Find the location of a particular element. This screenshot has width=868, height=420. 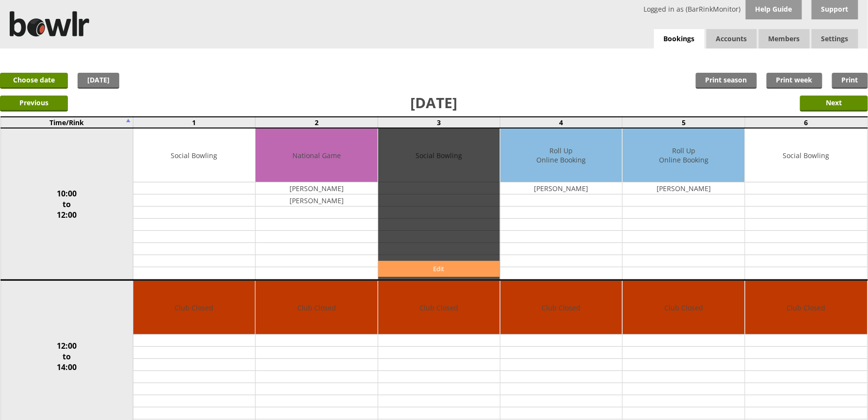

td: 3 is located at coordinates (439, 122).